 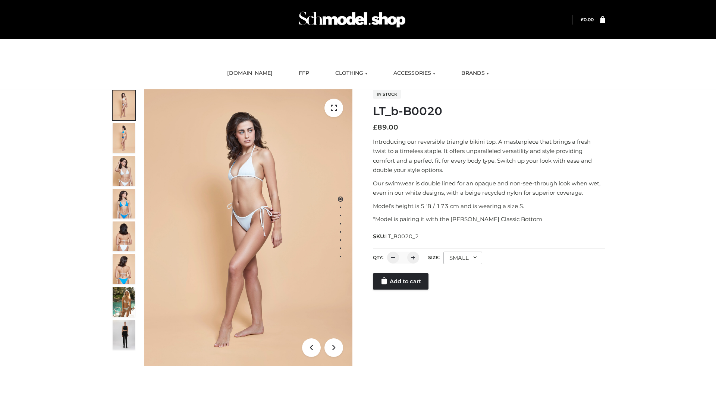 What do you see at coordinates (489, 206) in the screenshot?
I see `p: Model’s height is 5 ‘8 / 173 cm and is wearing a size S.` at bounding box center [489, 206].